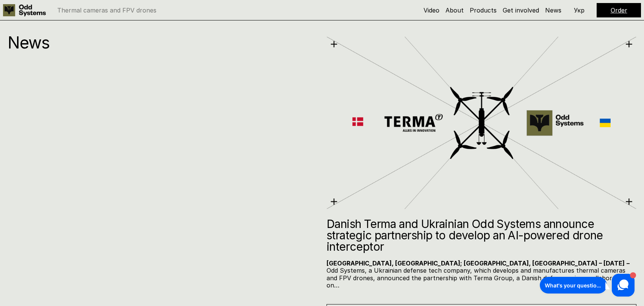  I want to click on i: 1, so click(95, 3).